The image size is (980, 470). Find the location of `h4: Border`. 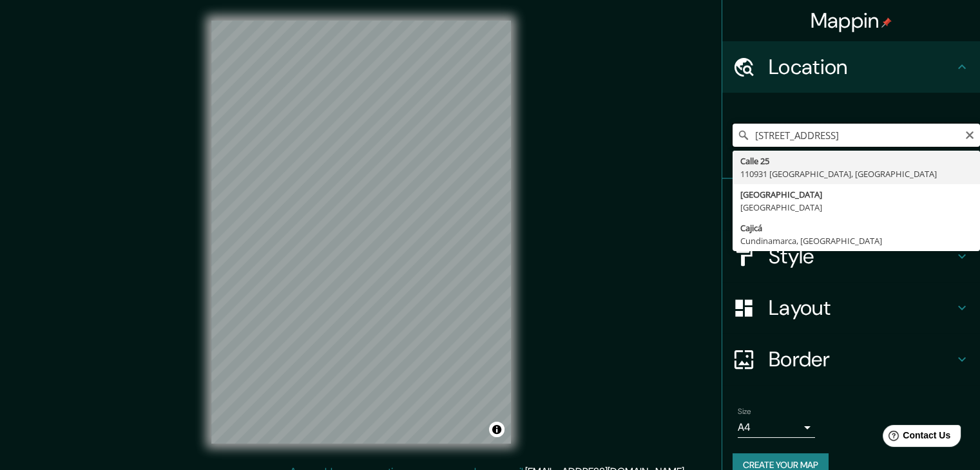

h4: Border is located at coordinates (862, 359).